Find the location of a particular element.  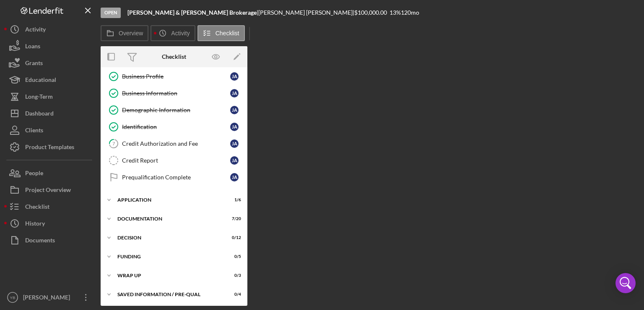

a: Product Templates is located at coordinates (50, 147).